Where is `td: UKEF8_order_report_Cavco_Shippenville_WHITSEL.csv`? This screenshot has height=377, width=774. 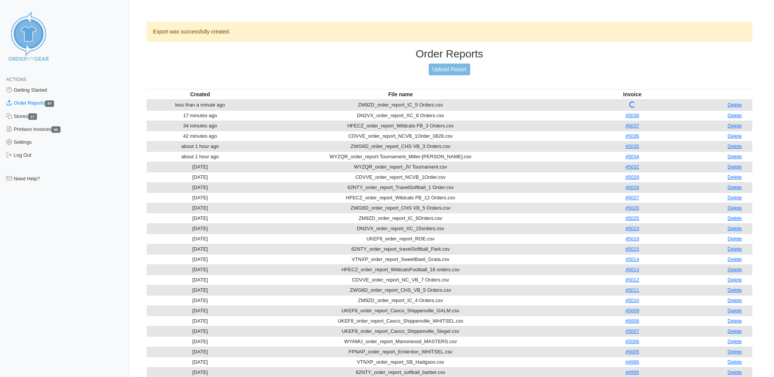 td: UKEF8_order_report_Cavco_Shippenville_WHITSEL.csv is located at coordinates (400, 321).